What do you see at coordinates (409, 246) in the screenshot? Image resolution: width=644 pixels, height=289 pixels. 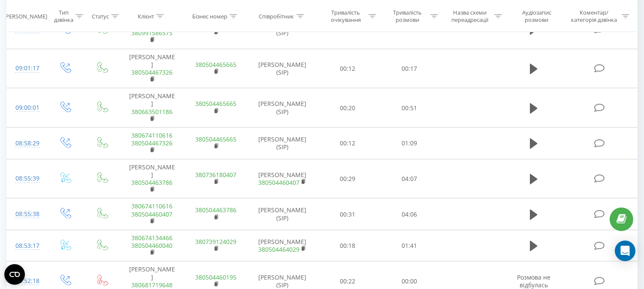 I see `td: 01:41` at bounding box center [409, 246].